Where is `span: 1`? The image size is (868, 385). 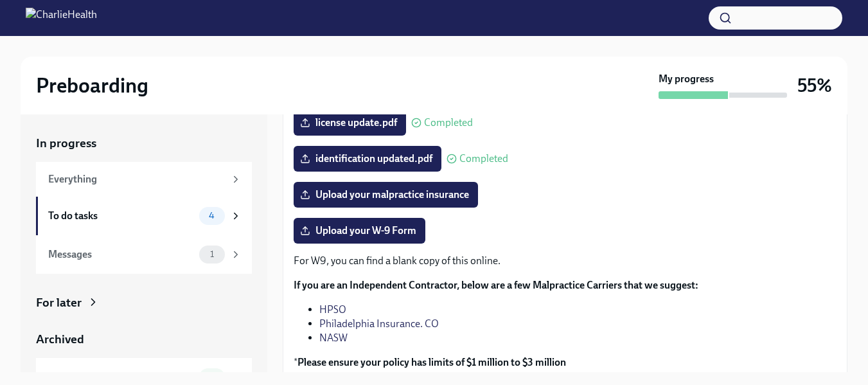 span: 1 is located at coordinates (212, 254).